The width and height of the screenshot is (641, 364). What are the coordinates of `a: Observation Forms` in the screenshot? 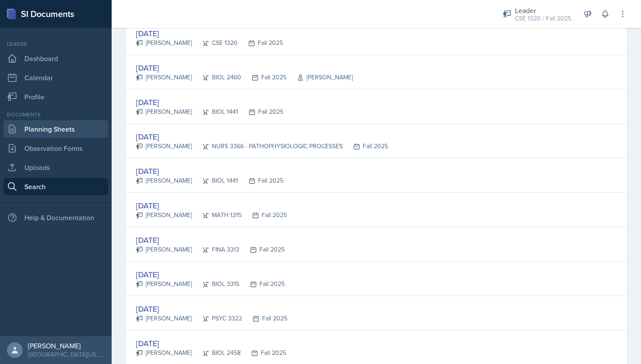 It's located at (56, 148).